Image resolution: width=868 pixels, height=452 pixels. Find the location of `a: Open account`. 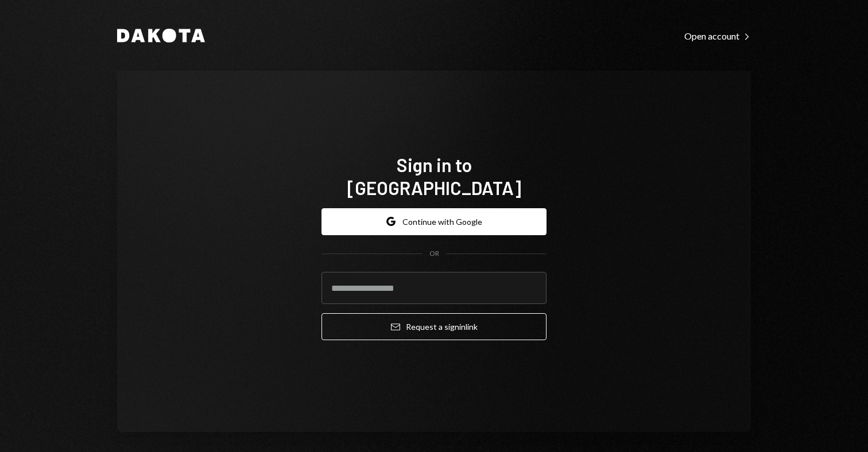

a: Open account is located at coordinates (718, 36).